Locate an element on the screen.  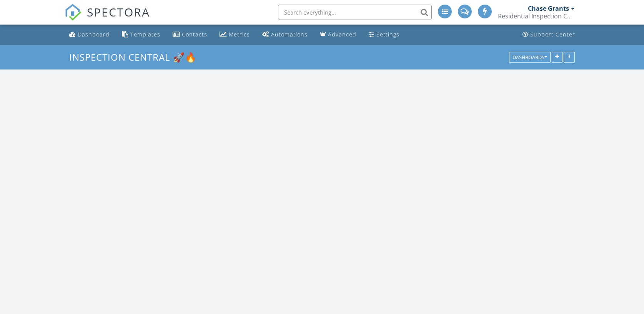
button: Dashboards is located at coordinates (529, 57).